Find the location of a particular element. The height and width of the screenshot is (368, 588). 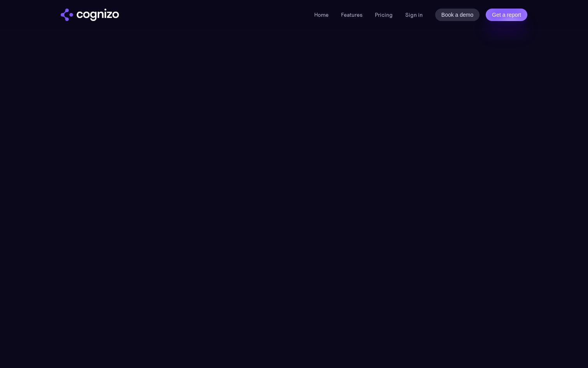

img: cognizo logo is located at coordinates (90, 15).